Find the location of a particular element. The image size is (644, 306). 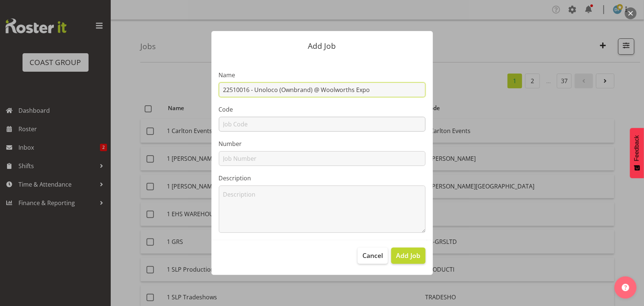

label: Description is located at coordinates (322, 178).